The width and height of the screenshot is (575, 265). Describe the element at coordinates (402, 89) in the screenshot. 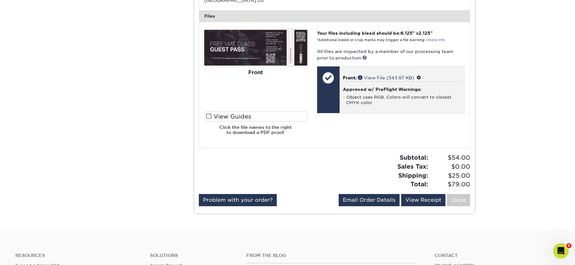

I see `h4: Approved w/ PreFlight Warnings:` at that location.